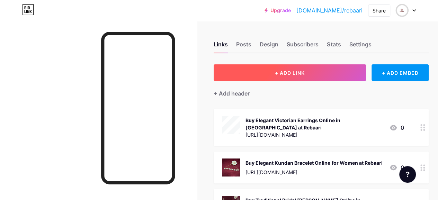  Describe the element at coordinates (289, 73) in the screenshot. I see `button: + ADD LINK` at that location.